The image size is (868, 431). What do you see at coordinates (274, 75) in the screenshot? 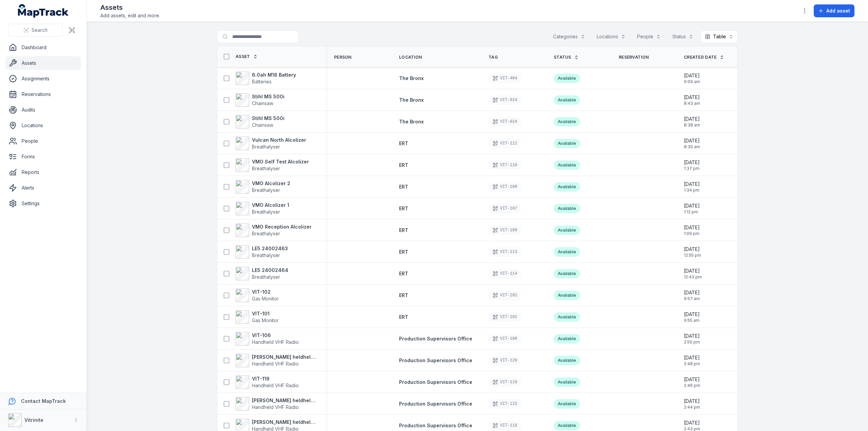
I see `strong: 6.0ah M18 Battery` at bounding box center [274, 75].